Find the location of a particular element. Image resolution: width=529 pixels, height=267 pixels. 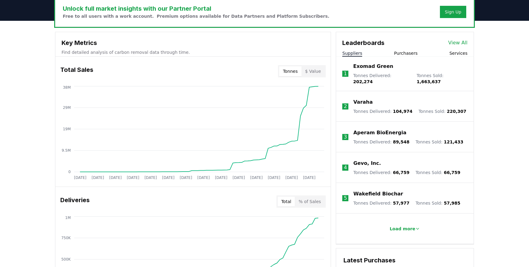

tspan: 500K is located at coordinates (66, 260).